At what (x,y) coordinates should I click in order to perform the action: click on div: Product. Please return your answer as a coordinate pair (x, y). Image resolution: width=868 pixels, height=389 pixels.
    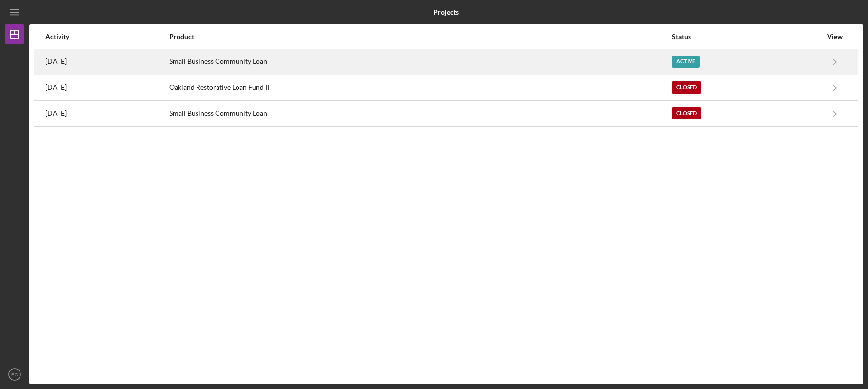
    Looking at the image, I should click on (420, 37).